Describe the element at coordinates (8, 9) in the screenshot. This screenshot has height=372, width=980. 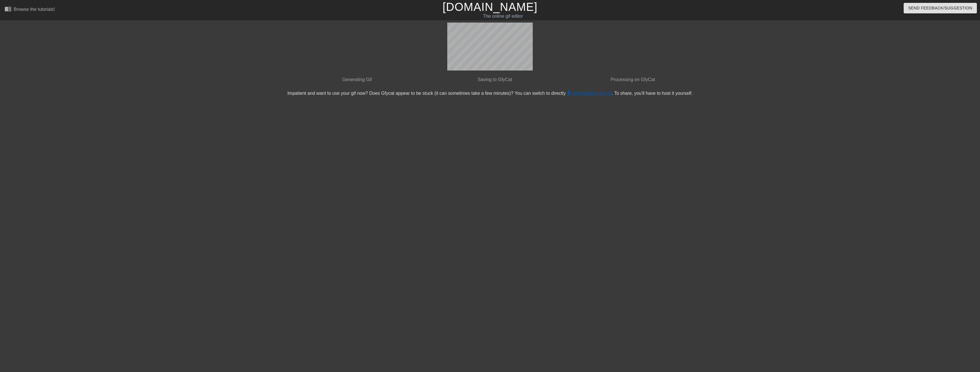
I see `span: menu_book` at that location.